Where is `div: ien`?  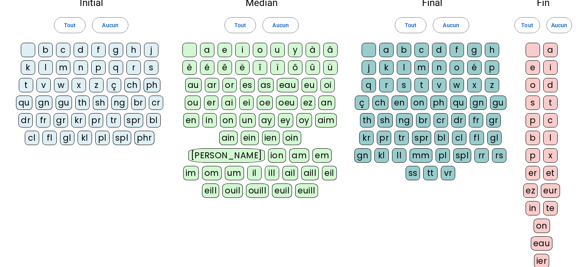 div: ien is located at coordinates (271, 138).